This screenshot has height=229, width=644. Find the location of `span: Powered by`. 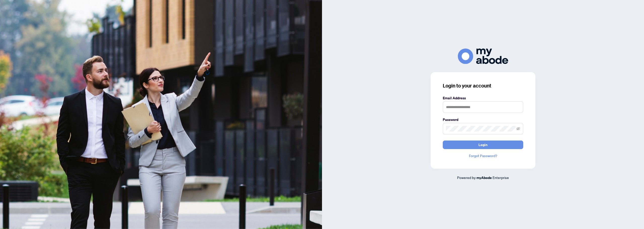

span: Powered by is located at coordinates (467, 177).